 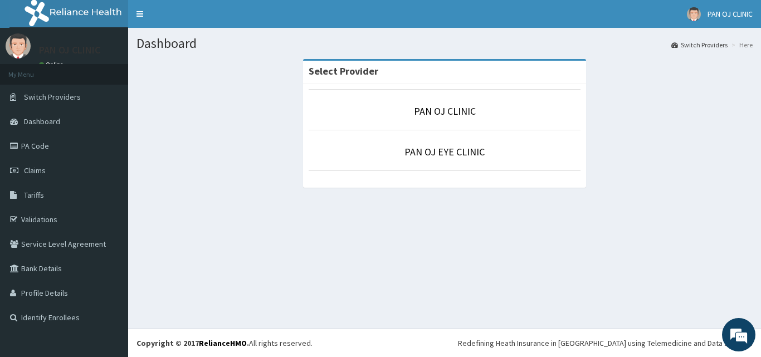 I want to click on a: Online, so click(x=52, y=65).